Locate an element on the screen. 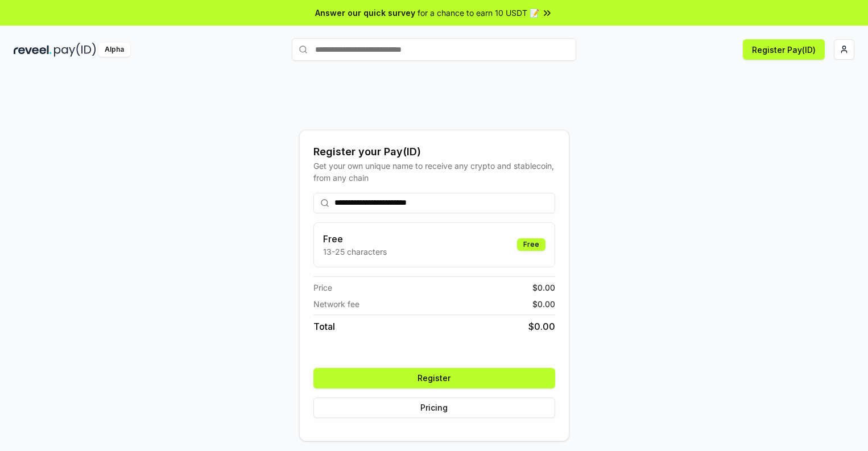 The height and width of the screenshot is (451, 868). h3: Free is located at coordinates (355, 239).